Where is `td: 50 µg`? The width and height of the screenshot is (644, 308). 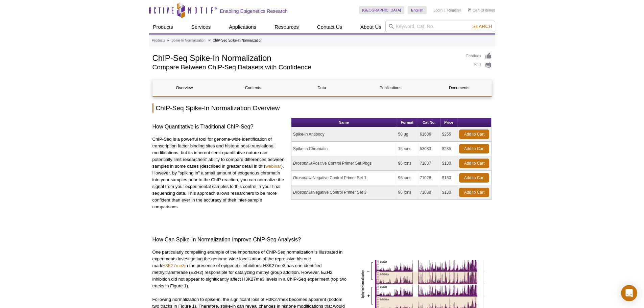 td: 50 µg is located at coordinates (407, 134).